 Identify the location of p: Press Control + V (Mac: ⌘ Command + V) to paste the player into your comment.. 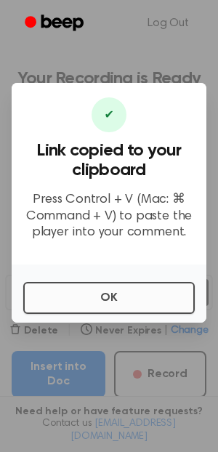
(109, 216).